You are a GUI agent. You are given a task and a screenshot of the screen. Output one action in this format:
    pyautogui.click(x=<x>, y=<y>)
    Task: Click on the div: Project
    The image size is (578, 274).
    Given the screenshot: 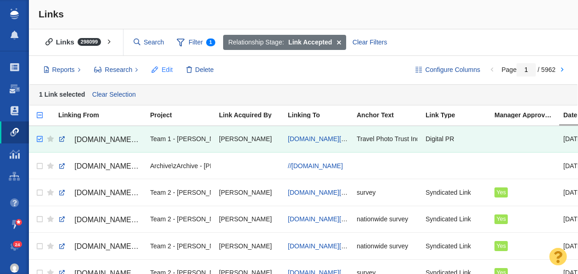 What is the action you would take?
    pyautogui.click(x=184, y=115)
    